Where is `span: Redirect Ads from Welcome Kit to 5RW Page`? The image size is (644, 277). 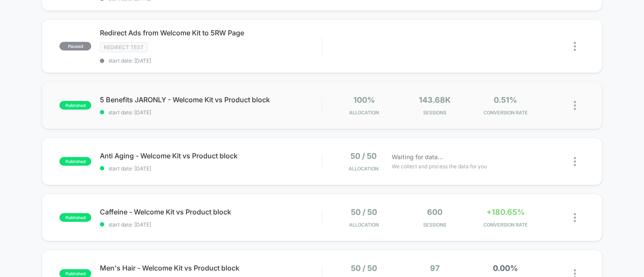
span: Redirect Ads from Welcome Kit to 5RW Page is located at coordinates (210, 32).